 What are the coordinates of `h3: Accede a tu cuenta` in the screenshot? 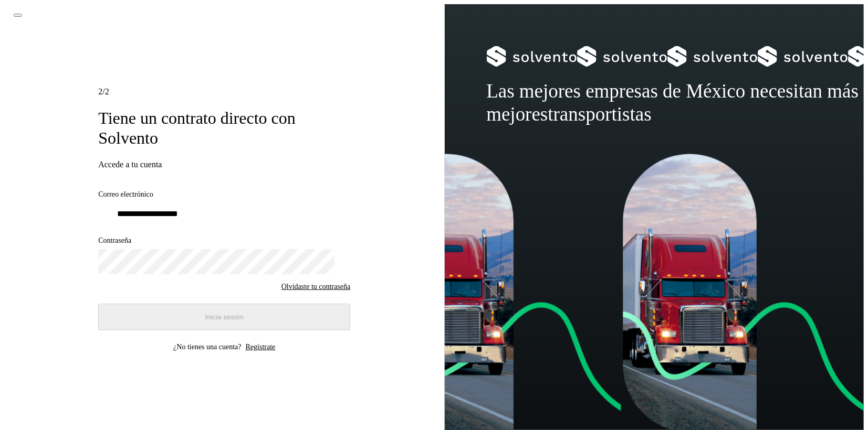 It's located at (224, 164).